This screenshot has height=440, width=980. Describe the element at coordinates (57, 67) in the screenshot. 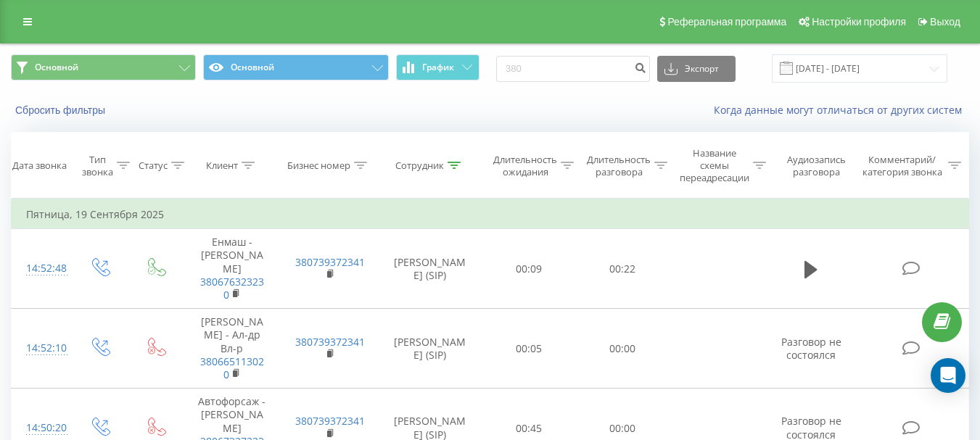

I see `span: Основной` at that location.